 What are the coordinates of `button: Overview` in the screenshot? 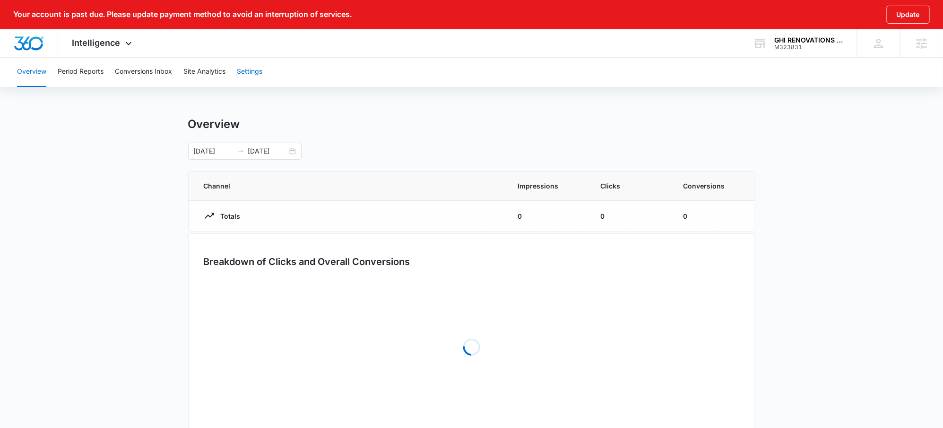 It's located at (32, 72).